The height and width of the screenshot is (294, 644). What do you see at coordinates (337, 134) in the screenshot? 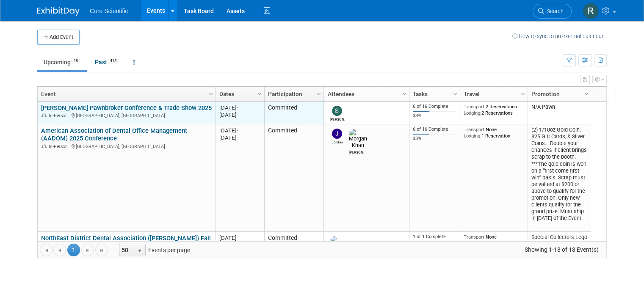
I see `img: Jordan McCullough` at bounding box center [337, 134].